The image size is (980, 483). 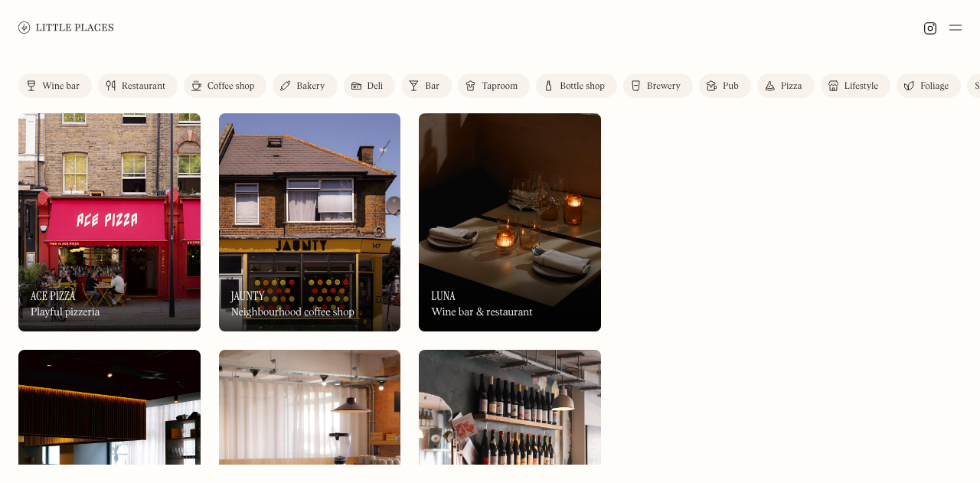 What do you see at coordinates (510, 222) in the screenshot?
I see `img: Luna` at bounding box center [510, 222].